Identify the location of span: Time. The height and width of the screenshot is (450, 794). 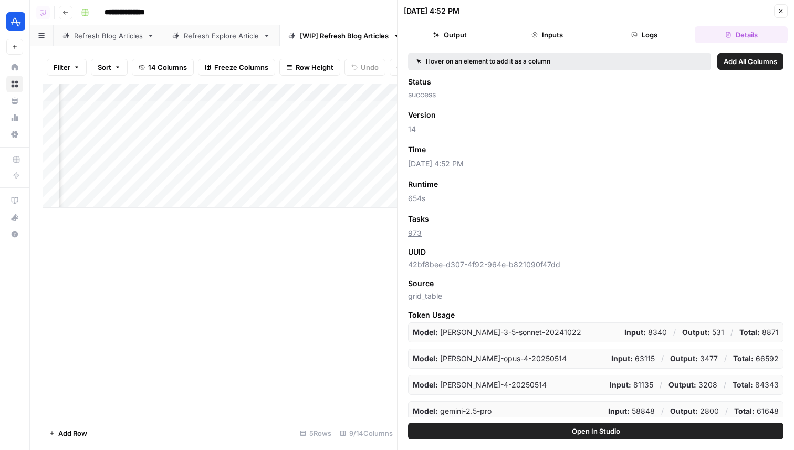
(417, 150).